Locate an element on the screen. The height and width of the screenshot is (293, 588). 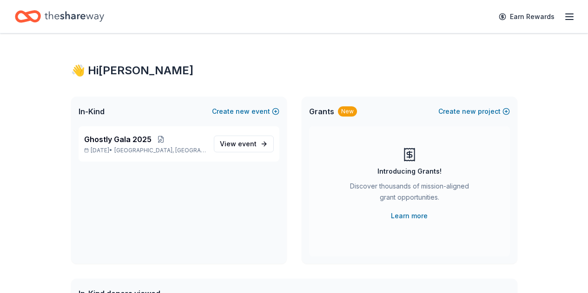
a: View event is located at coordinates (243, 144).